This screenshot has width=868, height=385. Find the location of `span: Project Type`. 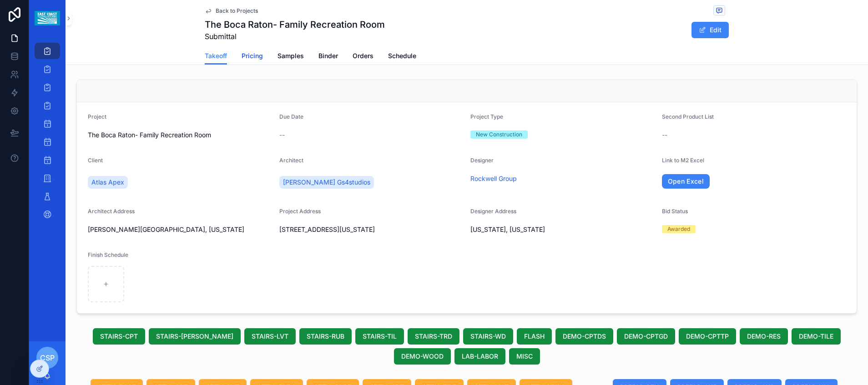

span: Project Type is located at coordinates (487, 116).